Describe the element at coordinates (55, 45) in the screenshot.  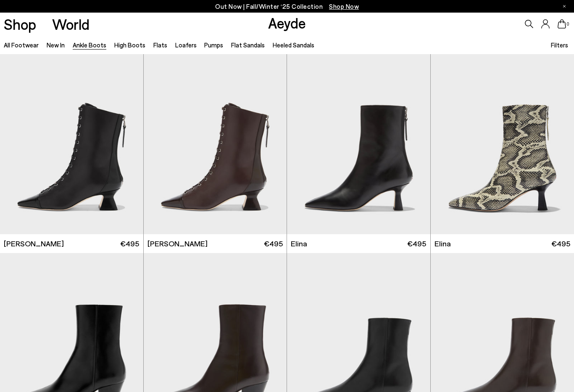
I see `a: New In` at that location.